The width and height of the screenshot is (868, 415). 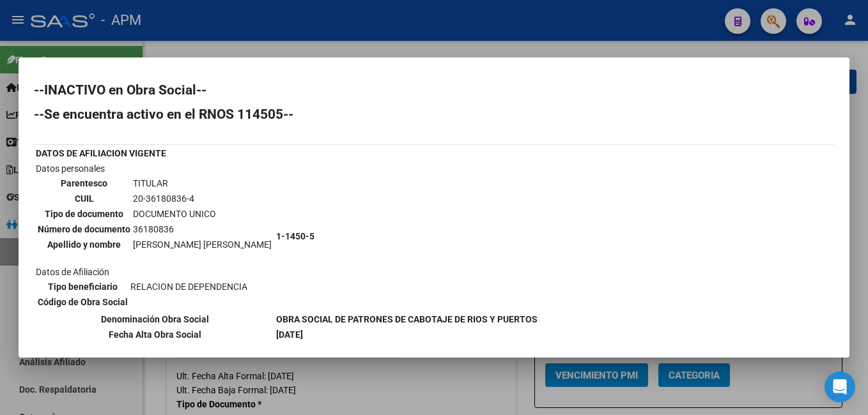 I want to click on h2: --Se encuentra activo en el RNOS 114505--, so click(x=434, y=114).